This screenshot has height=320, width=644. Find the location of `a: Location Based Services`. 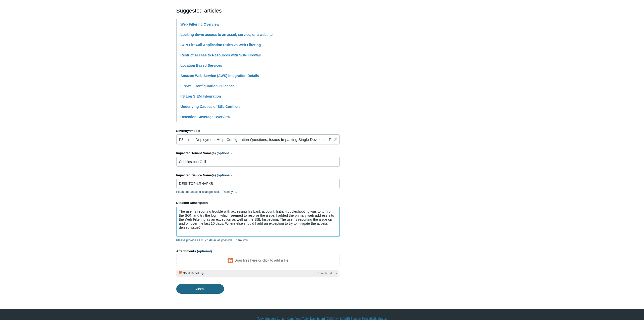

a: Location Based Services is located at coordinates (202, 66).